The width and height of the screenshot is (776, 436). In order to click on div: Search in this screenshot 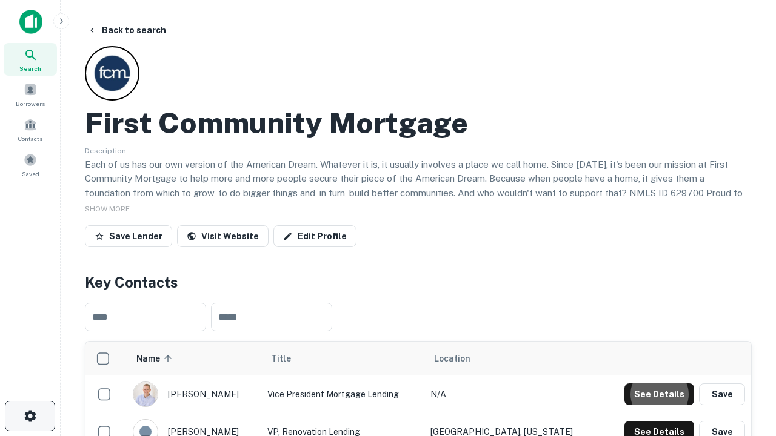, I will do `click(30, 59)`.